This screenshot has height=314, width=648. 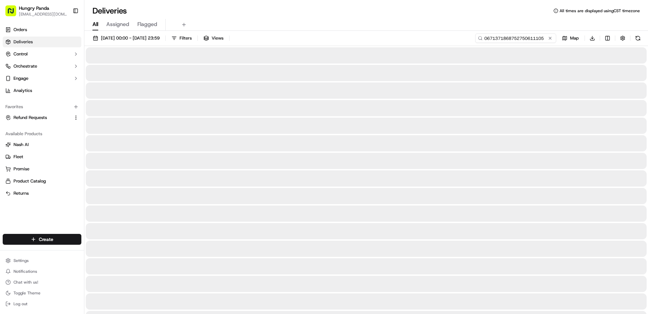 What do you see at coordinates (95, 24) in the screenshot?
I see `span: All` at bounding box center [95, 24].